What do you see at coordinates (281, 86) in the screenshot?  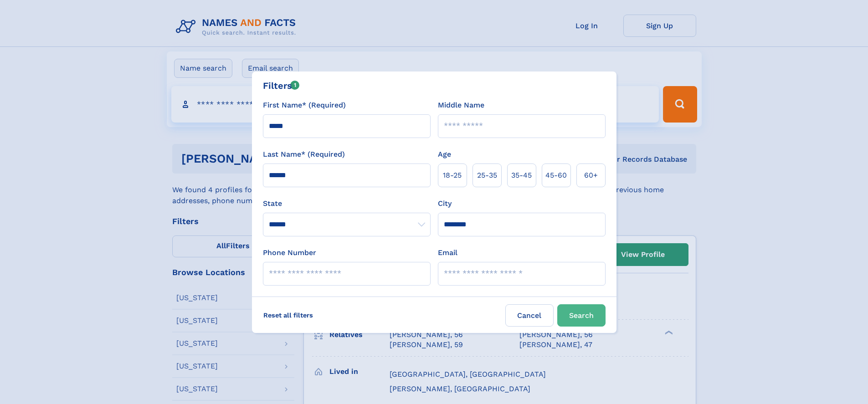 I see `div: Filters` at bounding box center [281, 86].